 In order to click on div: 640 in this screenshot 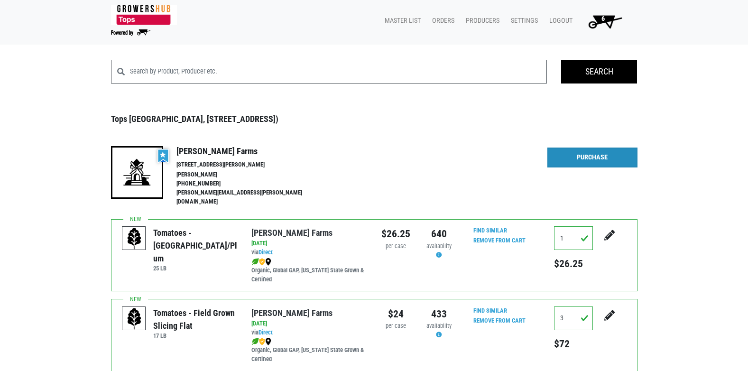, I will do `click(439, 234)`.